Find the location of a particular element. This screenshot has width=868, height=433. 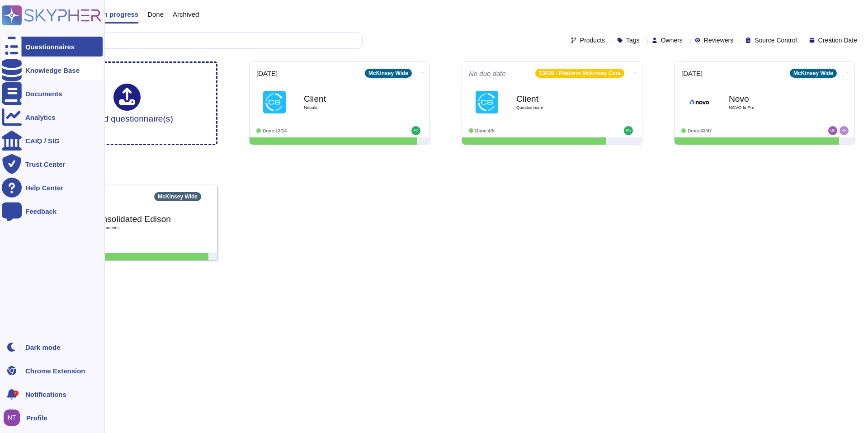

b: Novo is located at coordinates (774, 99).